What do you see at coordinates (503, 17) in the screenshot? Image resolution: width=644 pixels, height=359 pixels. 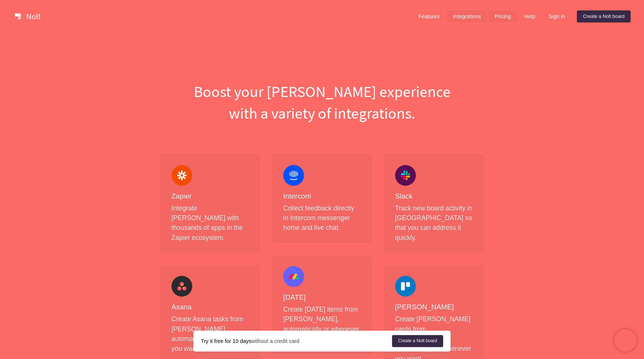 I see `a: Pricing` at bounding box center [503, 17].